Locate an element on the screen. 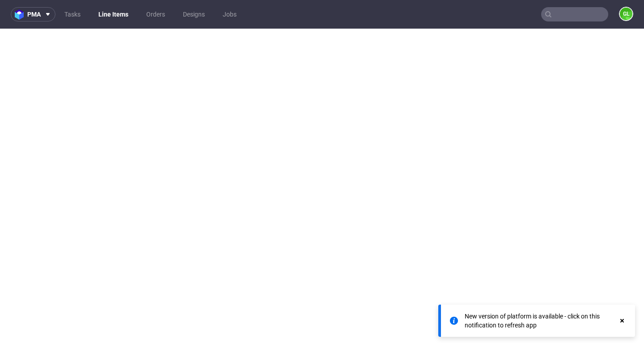 This screenshot has width=644, height=348. button: pma is located at coordinates (33, 14).